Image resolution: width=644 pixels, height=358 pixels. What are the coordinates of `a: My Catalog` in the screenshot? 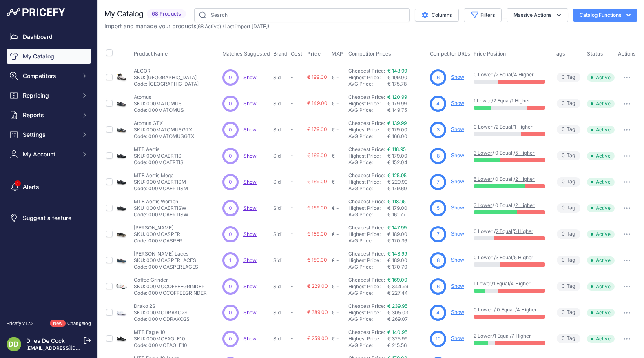 It's located at (48, 56).